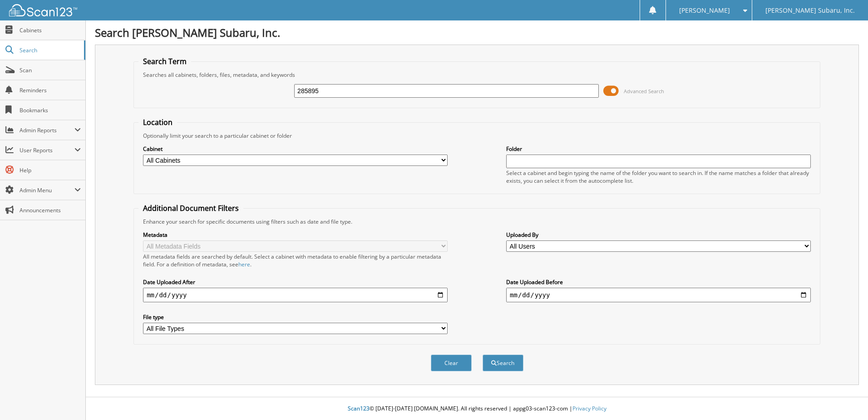 This screenshot has height=420, width=868. What do you see at coordinates (358, 407) in the screenshot?
I see `span: Scan123` at bounding box center [358, 407].